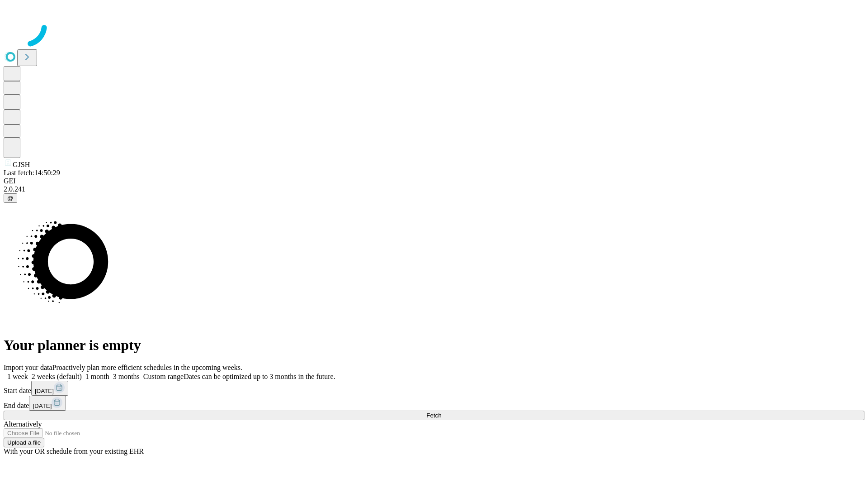 This screenshot has height=489, width=868. What do you see at coordinates (32, 173) in the screenshot?
I see `span: Last fetch: 14:50:29` at bounding box center [32, 173].